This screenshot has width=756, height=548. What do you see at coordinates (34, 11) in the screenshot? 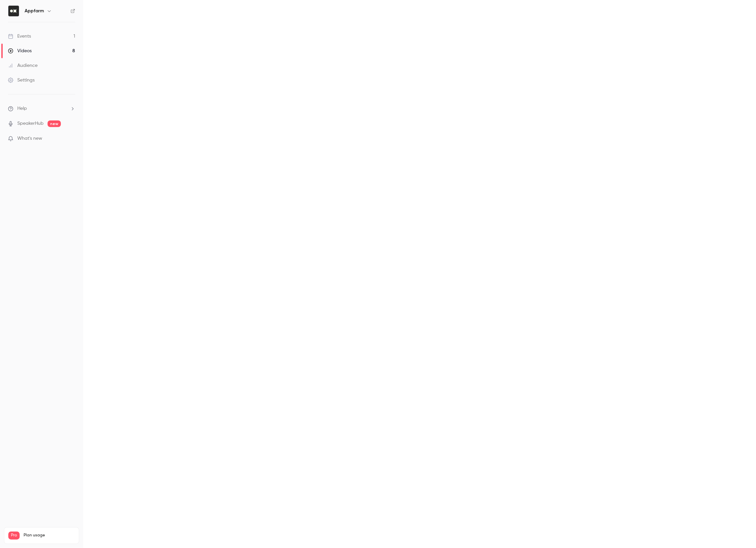
I see `h6: Appfarm` at bounding box center [34, 11].